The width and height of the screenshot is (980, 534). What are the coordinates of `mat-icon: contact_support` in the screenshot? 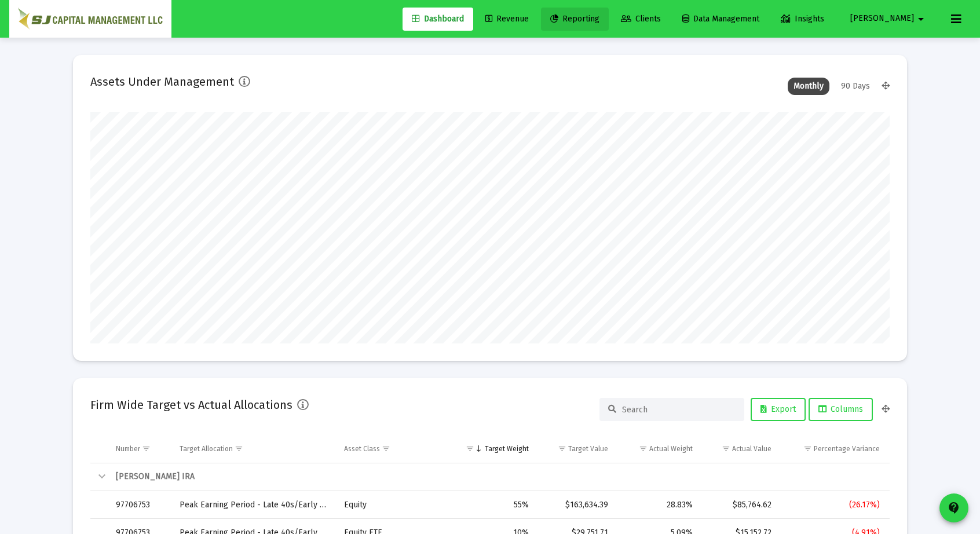 It's located at (954, 507).